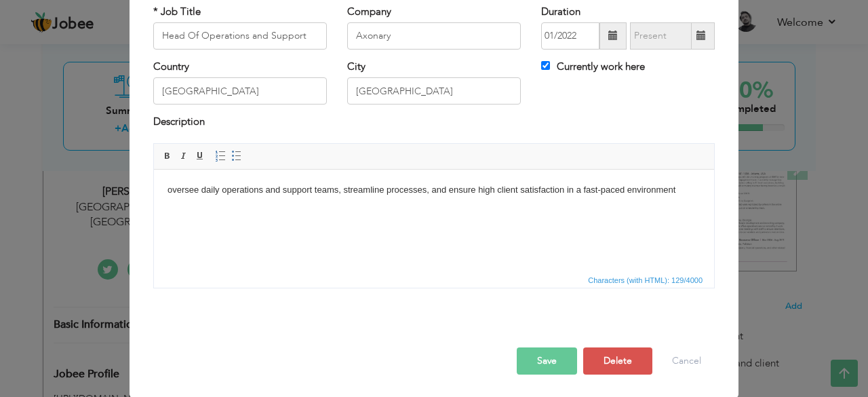 The height and width of the screenshot is (397, 868). I want to click on label: Country, so click(171, 67).